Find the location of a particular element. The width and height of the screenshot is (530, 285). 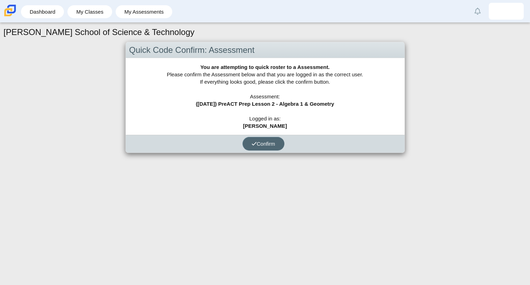

img: janeiza.bedolla.X60TKf is located at coordinates (506, 11).